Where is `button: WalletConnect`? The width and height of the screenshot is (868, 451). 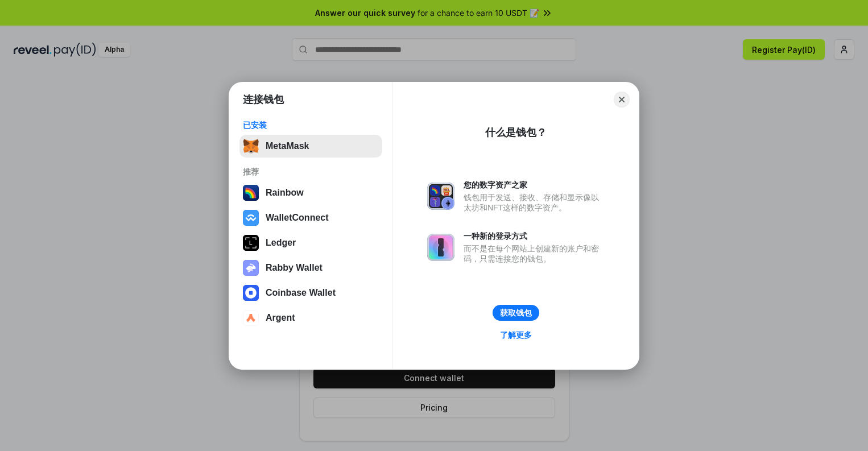 button: WalletConnect is located at coordinates (311, 218).